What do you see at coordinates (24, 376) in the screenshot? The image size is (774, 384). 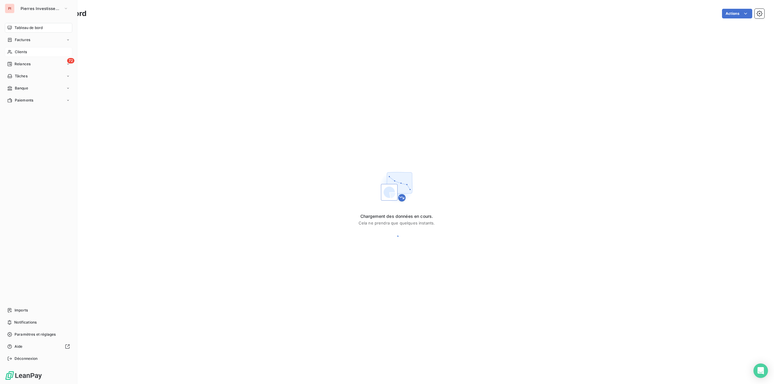 I see `img: Logo LeanPay` at bounding box center [24, 376].